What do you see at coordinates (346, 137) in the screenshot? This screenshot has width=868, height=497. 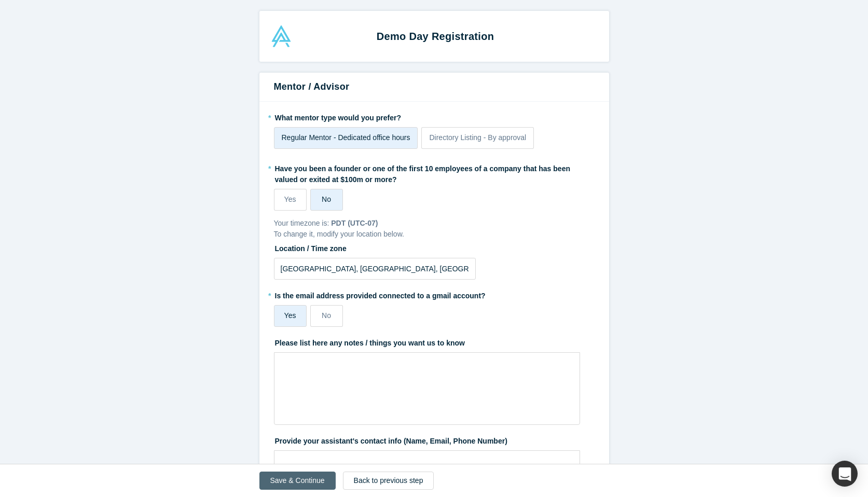 I see `span: Regular Mentor - Dedicated office hours` at bounding box center [346, 137].